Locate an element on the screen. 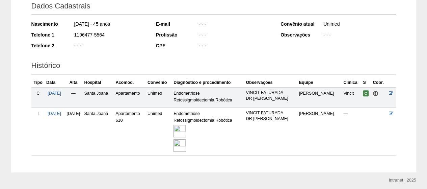 The width and height of the screenshot is (427, 189). th: Diagnóstico e procedimento is located at coordinates (208, 82).